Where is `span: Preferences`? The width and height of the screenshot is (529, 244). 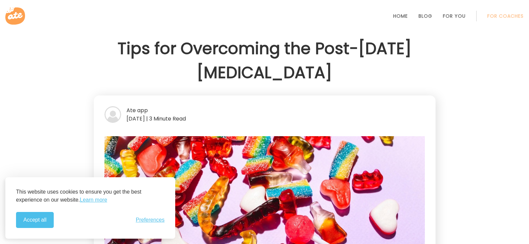
span: Preferences is located at coordinates (150, 220).